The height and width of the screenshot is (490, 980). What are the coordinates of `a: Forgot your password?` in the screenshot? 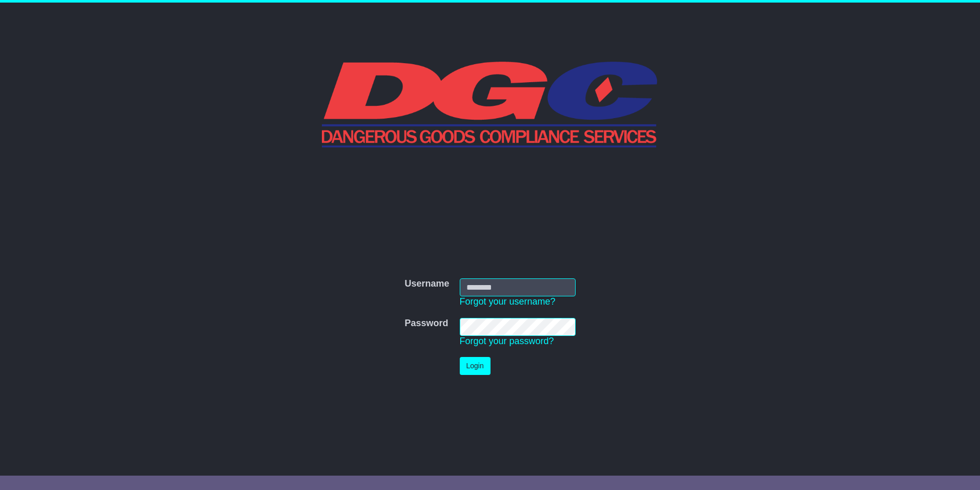 It's located at (507, 341).